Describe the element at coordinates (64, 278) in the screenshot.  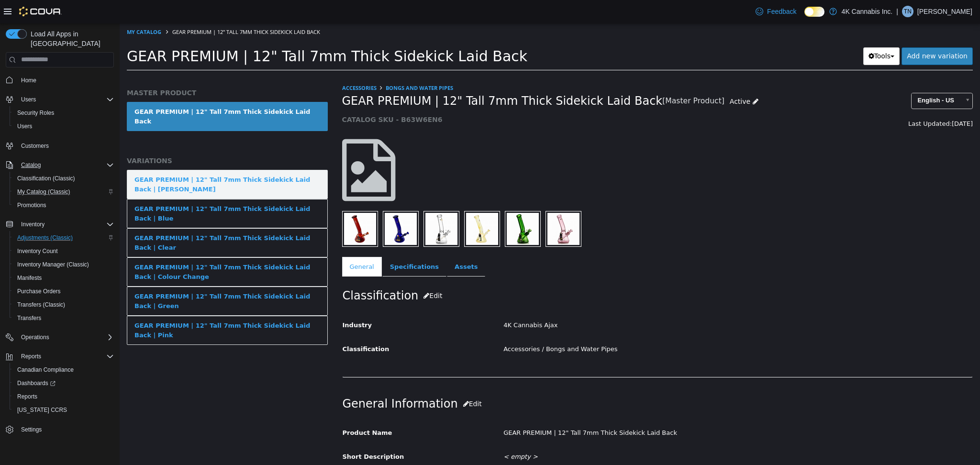
I see `span: Manifests` at that location.